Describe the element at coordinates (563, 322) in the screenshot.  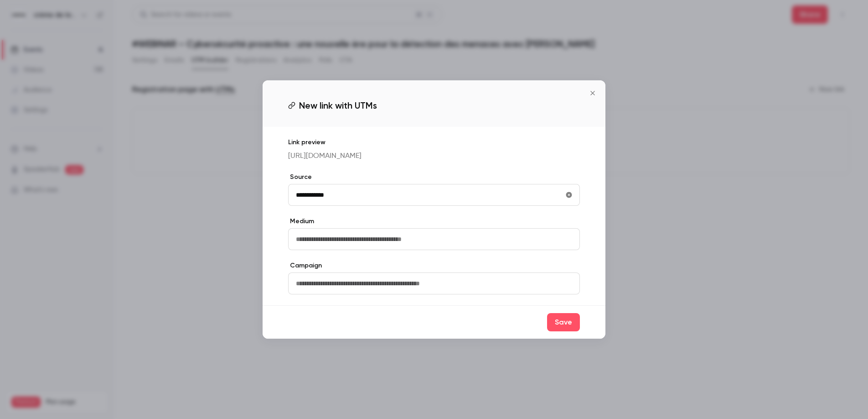
I see `button: Save` at that location.